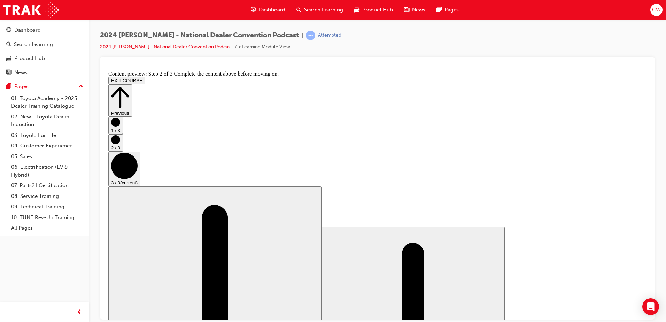 Image resolution: width=666 pixels, height=322 pixels. Describe the element at coordinates (31, 10) in the screenshot. I see `img: Trak` at that location.